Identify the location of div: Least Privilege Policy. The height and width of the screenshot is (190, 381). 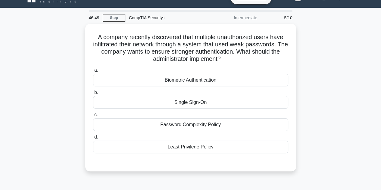
(191, 147).